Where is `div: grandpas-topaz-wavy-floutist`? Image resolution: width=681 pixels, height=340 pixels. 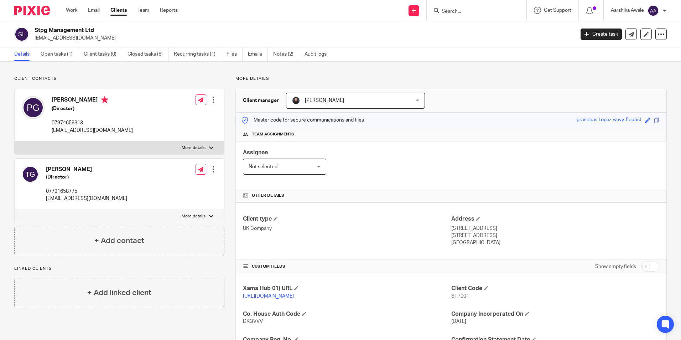
div: grandpas-topaz-wavy-floutist is located at coordinates (609, 120).